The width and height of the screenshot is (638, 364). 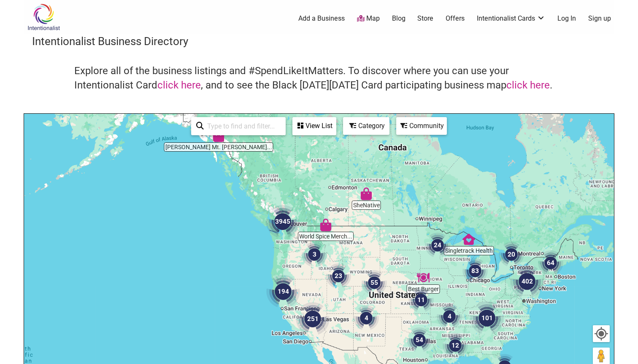 I want to click on input: Type to find and filter..., so click(x=242, y=126).